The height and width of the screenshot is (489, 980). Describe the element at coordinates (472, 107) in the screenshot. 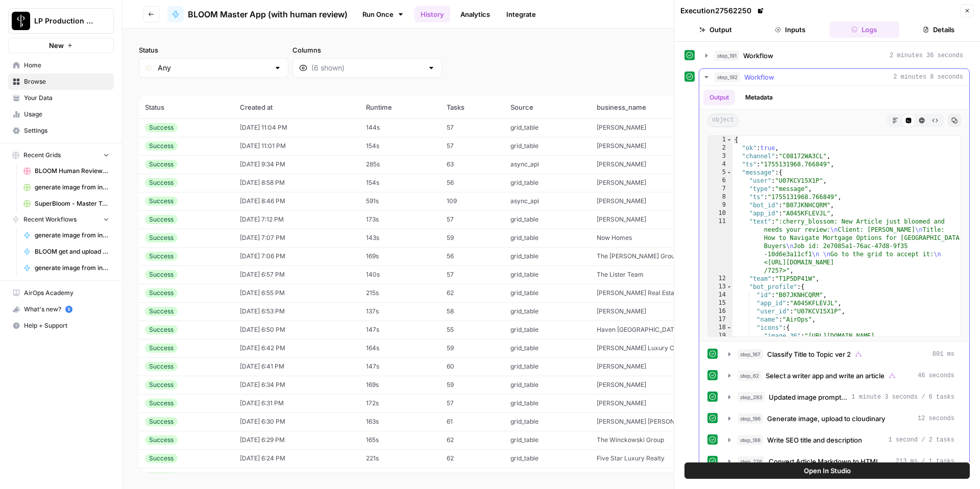

I see `th: Tasks` at that location.